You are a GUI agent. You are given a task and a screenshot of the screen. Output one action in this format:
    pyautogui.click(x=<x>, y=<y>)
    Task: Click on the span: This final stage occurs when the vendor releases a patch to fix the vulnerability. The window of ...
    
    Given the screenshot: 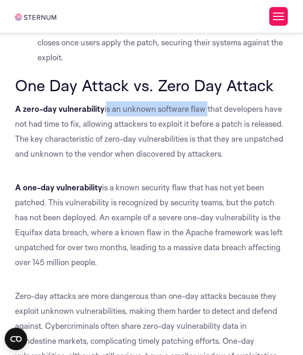 What is the action you would take?
    pyautogui.click(x=160, y=35)
    